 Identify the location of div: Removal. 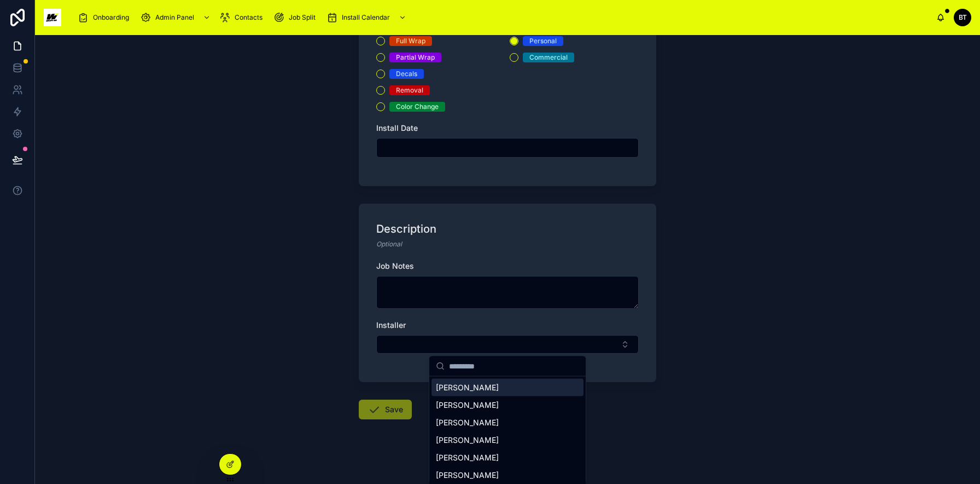
(410, 90).